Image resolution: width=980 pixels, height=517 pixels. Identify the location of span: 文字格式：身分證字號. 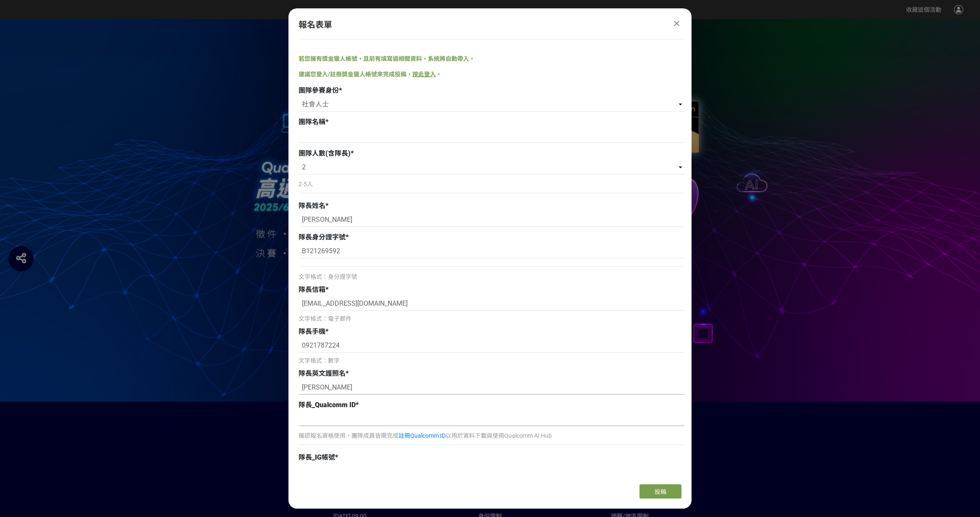
(328, 277).